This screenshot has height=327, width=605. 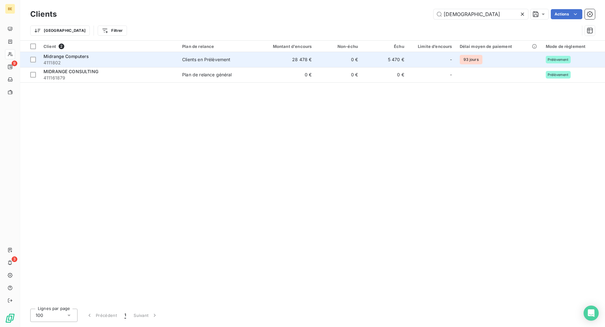 What do you see at coordinates (207, 75) in the screenshot?
I see `div: Plan de relance général` at bounding box center [207, 75].